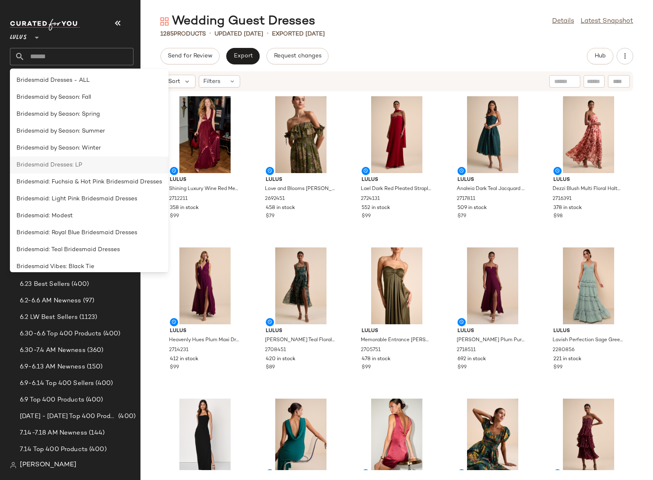 Image resolution: width=653 pixels, height=480 pixels. What do you see at coordinates (184, 360) in the screenshot?
I see `span: 412 in stock` at bounding box center [184, 360].